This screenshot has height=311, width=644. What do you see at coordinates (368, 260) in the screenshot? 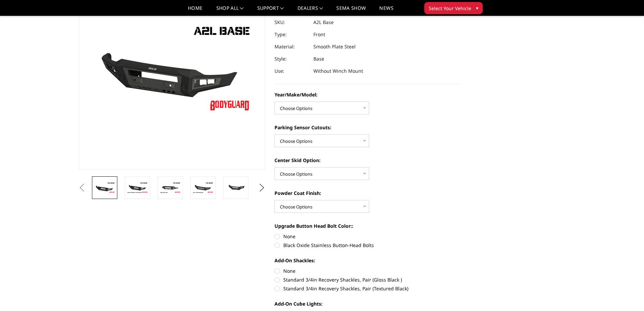
I see `label: Add-On Shackles:` at bounding box center [368, 260].